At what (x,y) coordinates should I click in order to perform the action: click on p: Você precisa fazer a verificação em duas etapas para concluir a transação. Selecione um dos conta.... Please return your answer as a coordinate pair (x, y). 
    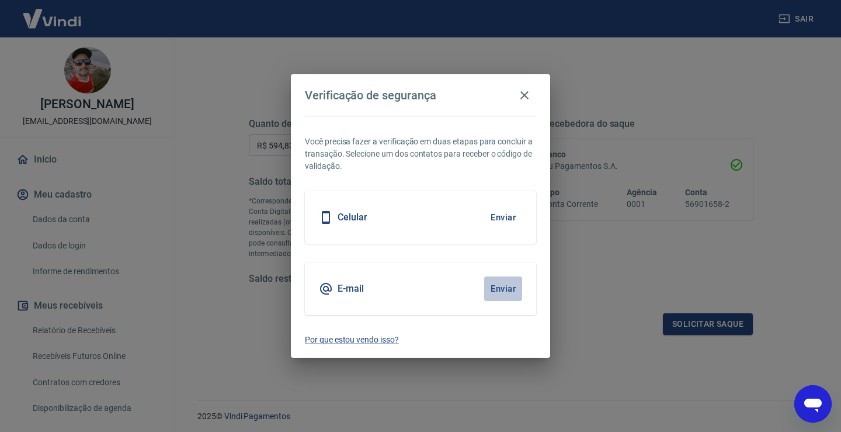
    Looking at the image, I should click on (421, 154).